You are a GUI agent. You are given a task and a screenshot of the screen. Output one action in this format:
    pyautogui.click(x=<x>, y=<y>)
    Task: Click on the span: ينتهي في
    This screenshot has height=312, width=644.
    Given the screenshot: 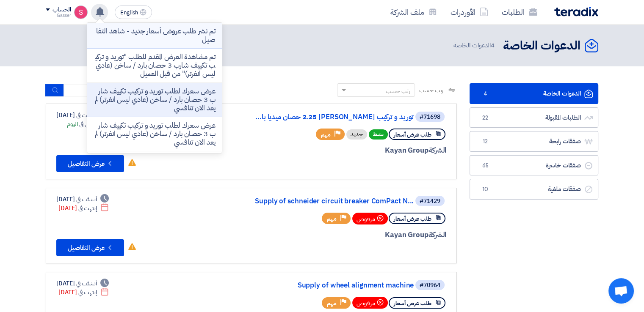 What is the action you would take?
    pyautogui.click(x=87, y=124)
    